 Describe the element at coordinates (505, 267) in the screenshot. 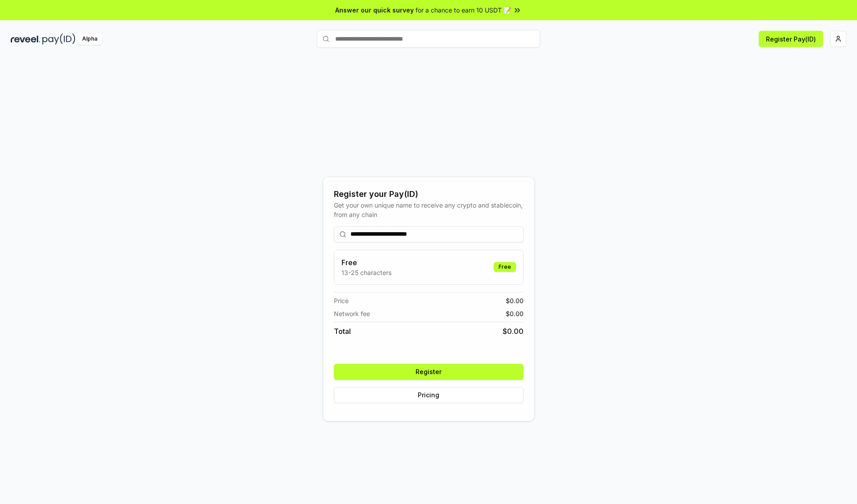

I see `div: Free` at that location.